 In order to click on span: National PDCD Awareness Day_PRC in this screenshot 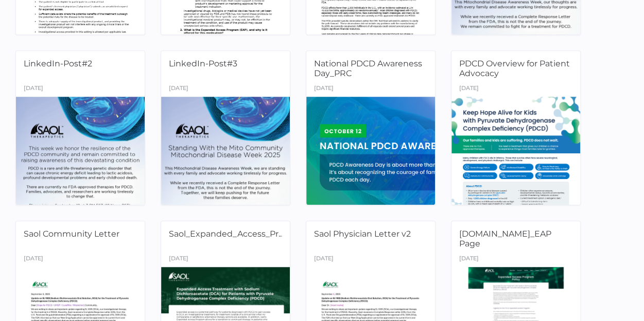, I will do `click(368, 68)`.